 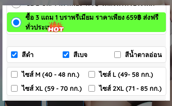 I want to click on input: ไซส์ M (40 - 48 กก.), so click(x=14, y=74).